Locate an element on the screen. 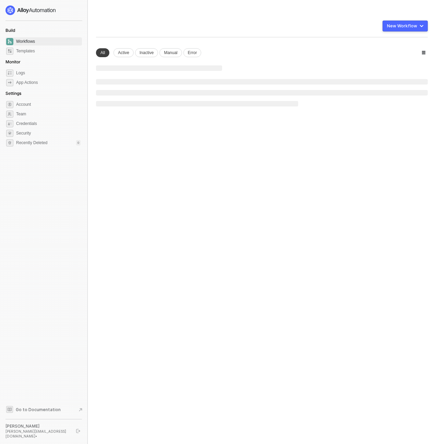 The height and width of the screenshot is (444, 436). div: 0 is located at coordinates (78, 143).